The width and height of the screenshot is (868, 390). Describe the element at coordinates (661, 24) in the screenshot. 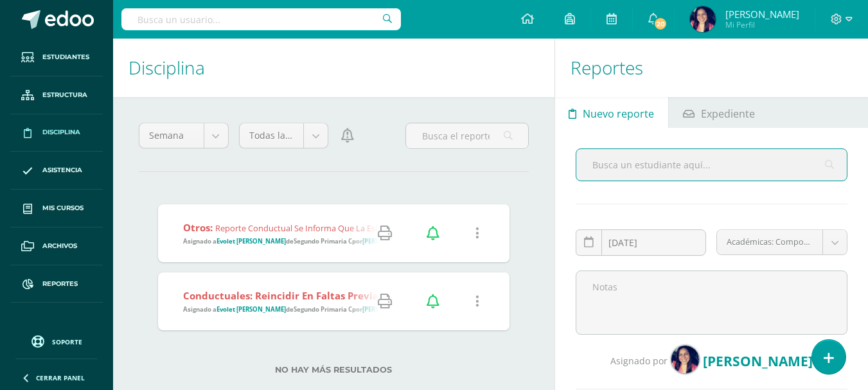

I see `span: 20` at that location.